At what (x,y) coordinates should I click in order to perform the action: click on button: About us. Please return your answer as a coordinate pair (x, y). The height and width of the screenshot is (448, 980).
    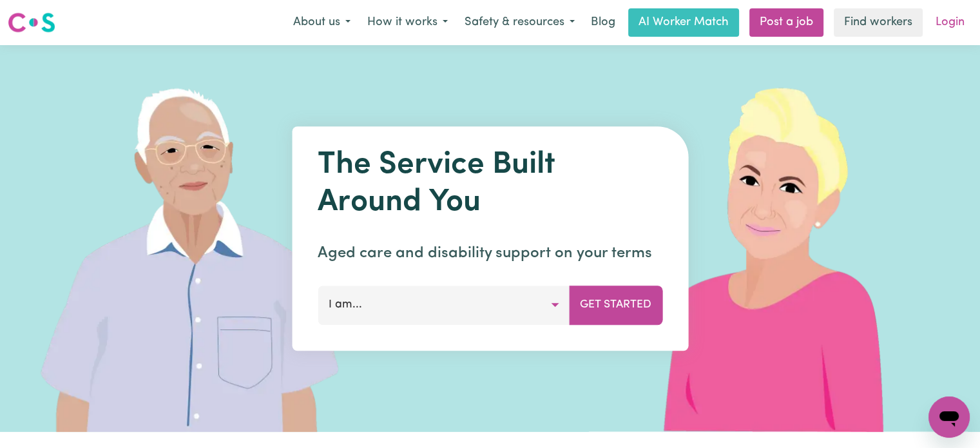
    Looking at the image, I should click on (321, 22).